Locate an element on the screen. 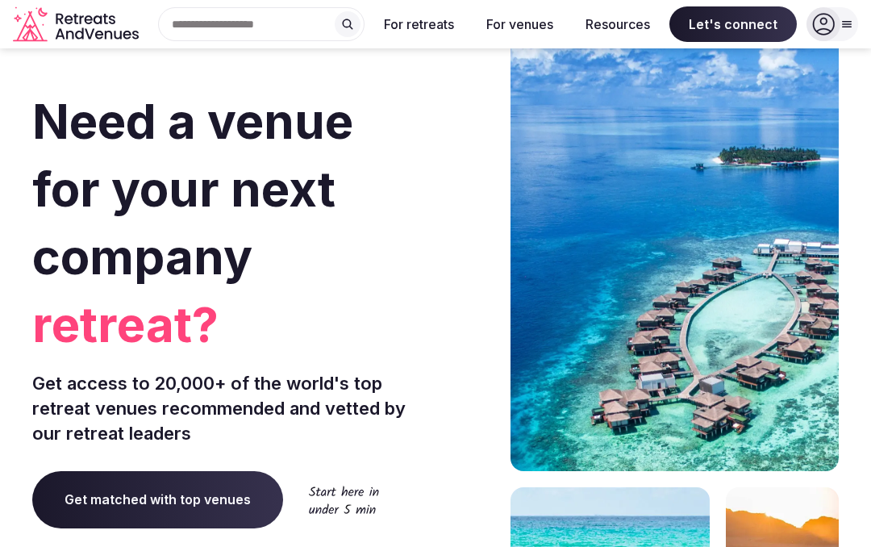 The height and width of the screenshot is (547, 871). span: Let's connect is located at coordinates (733, 24).